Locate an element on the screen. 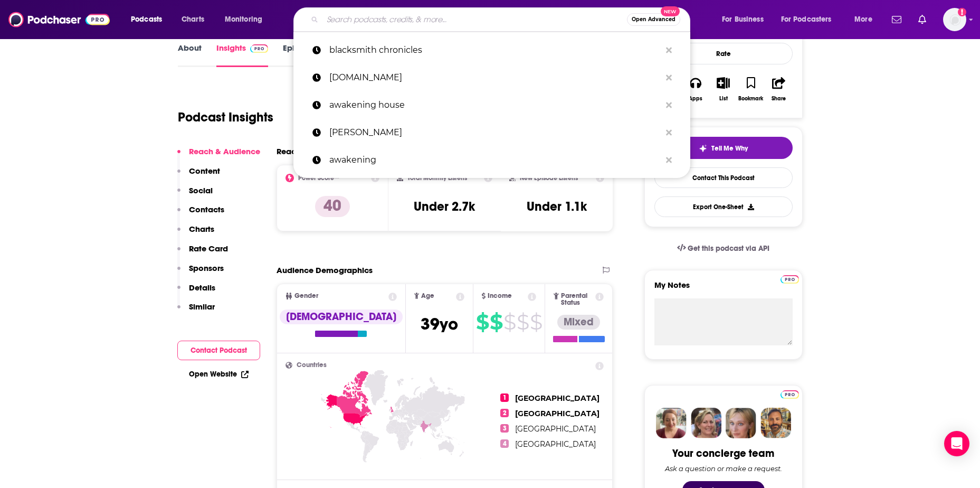 The width and height of the screenshot is (980, 488). div: Apps is located at coordinates (696, 99).